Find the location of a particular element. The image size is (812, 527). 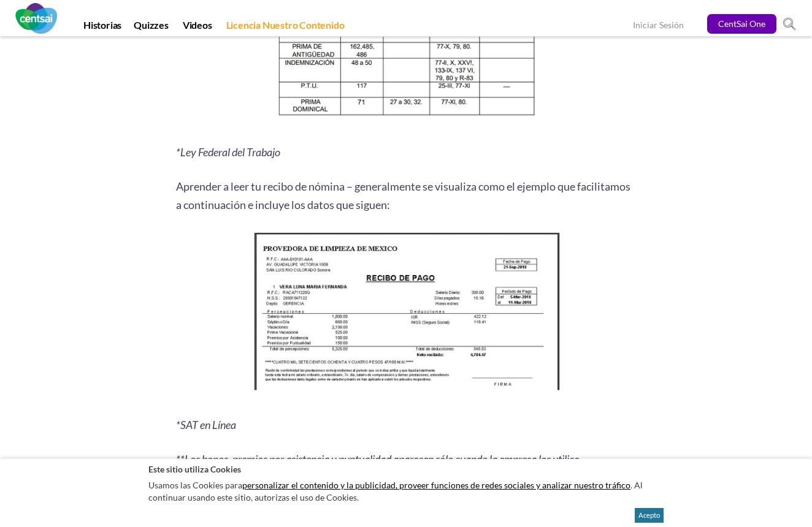

img: CentSai is located at coordinates (36, 18).